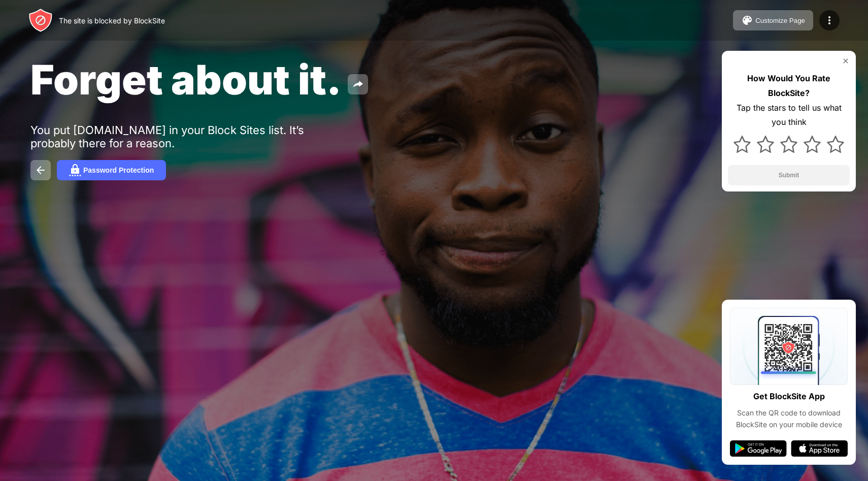  I want to click on img: share.svg, so click(358, 85).